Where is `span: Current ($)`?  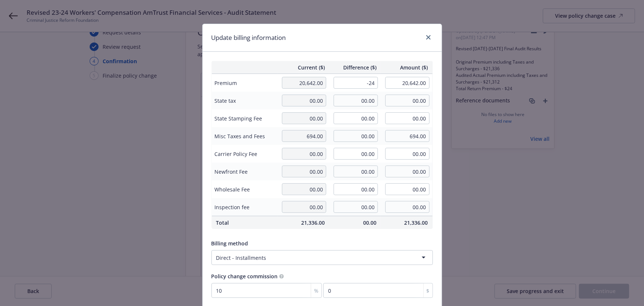 span: Current ($) is located at coordinates (303, 67).